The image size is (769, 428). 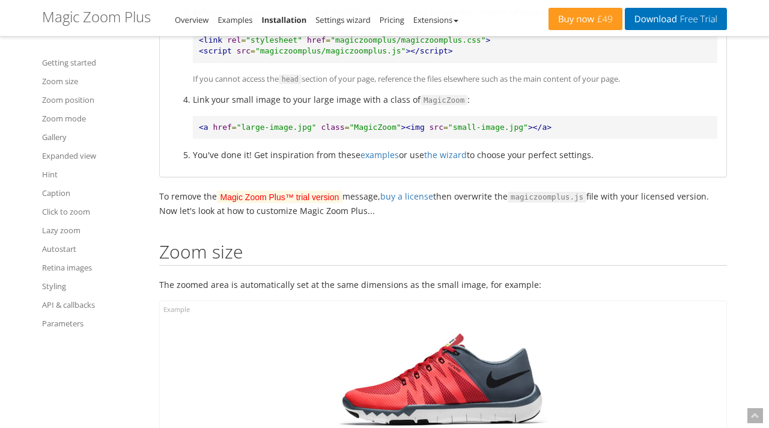 What do you see at coordinates (274, 40) in the screenshot?
I see `span: "stylesheet"` at bounding box center [274, 40].